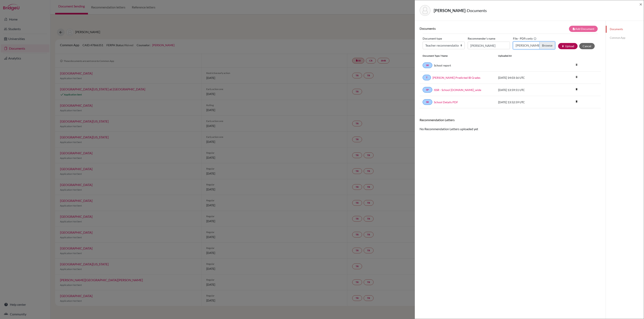 This screenshot has height=319, width=644. What do you see at coordinates (427, 90) in the screenshot?
I see `a: SP` at bounding box center [427, 90].